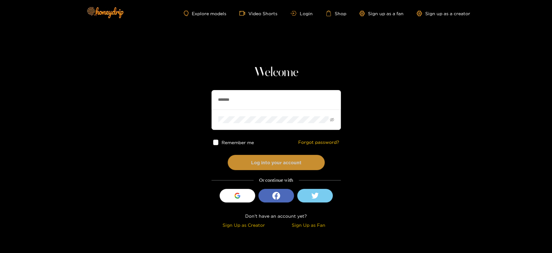 The image size is (552, 253). Describe the element at coordinates (381, 13) in the screenshot. I see `a: Sign up as a fan` at that location.